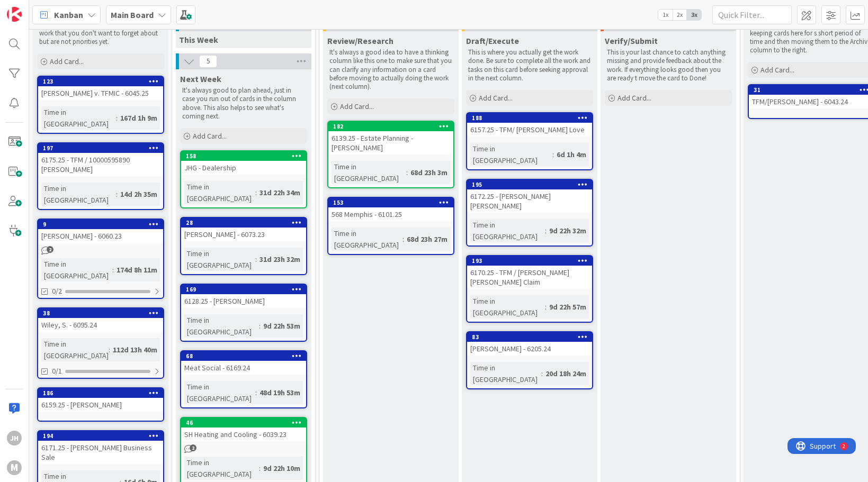  Describe the element at coordinates (427, 239) in the screenshot. I see `div: 68d 23h 27m` at that location.